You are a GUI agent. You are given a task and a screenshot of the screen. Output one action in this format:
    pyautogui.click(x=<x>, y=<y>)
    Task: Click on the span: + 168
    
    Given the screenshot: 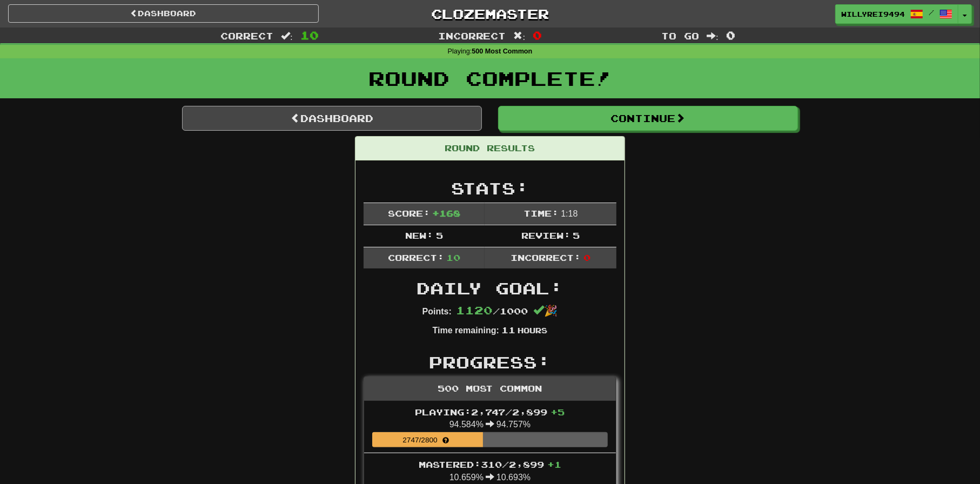 What is the action you would take?
    pyautogui.click(x=447, y=213)
    